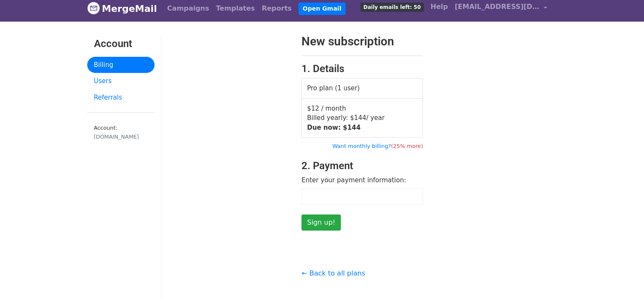  What do you see at coordinates (623, 277) in the screenshot?
I see `div: Chat Widget` at bounding box center [623, 277].